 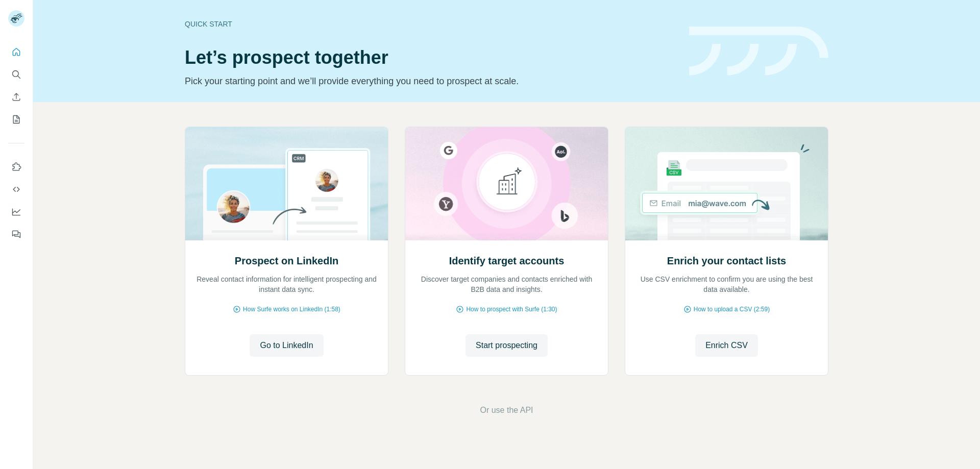 What do you see at coordinates (16, 212) in the screenshot?
I see `button: Dashboard` at bounding box center [16, 212].